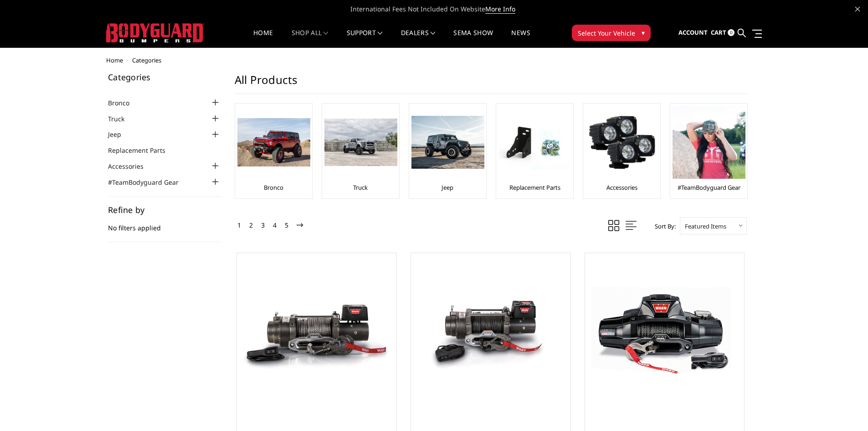  What do you see at coordinates (693, 33) in the screenshot?
I see `span: Account` at bounding box center [693, 33].